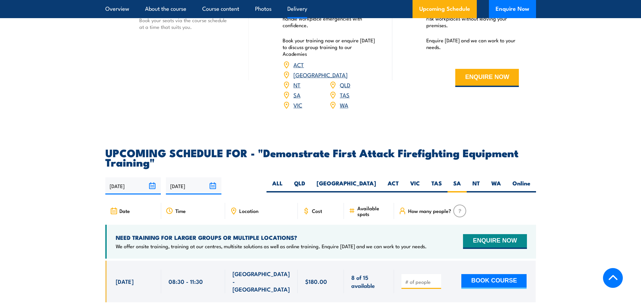 Image resolution: width=641 pixels, height=306 pixels. I want to click on label: ACT, so click(393, 186).